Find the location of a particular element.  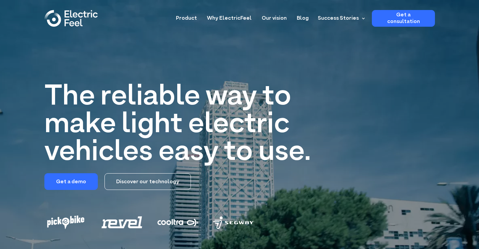

a: Our vision is located at coordinates (274, 16).